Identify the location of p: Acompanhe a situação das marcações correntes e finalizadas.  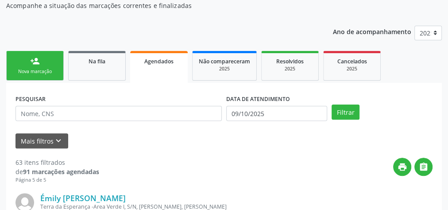
(158, 5).